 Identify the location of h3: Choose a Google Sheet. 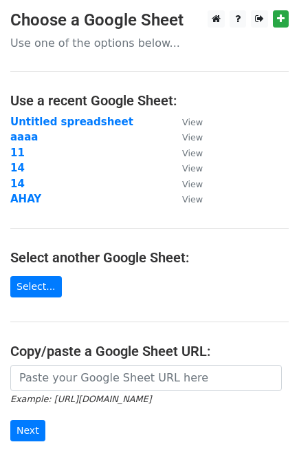
(149, 20).